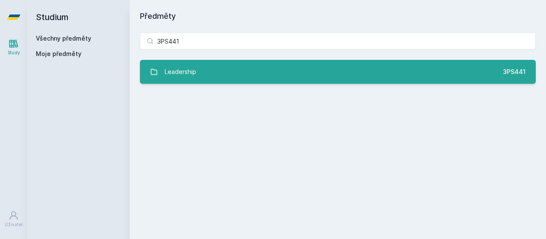  What do you see at coordinates (14, 224) in the screenshot?
I see `div: Uživatel` at bounding box center [14, 224].